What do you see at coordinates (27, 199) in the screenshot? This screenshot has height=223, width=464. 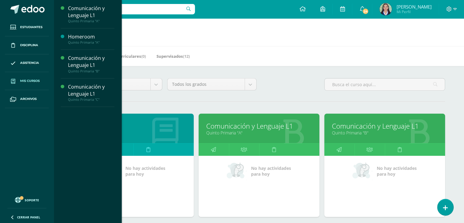 I see `a: Soporte` at bounding box center [27, 199].